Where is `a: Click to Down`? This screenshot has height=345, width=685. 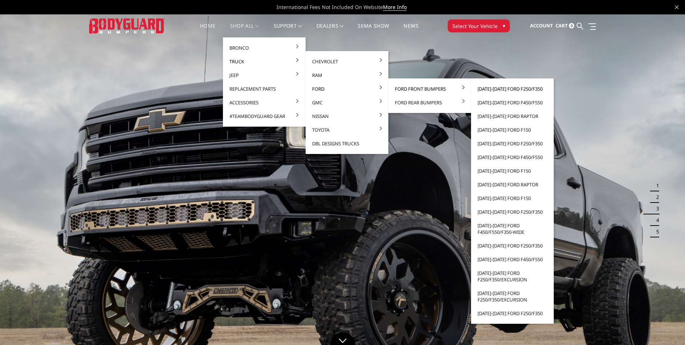 a: Click to Down is located at coordinates (343, 338).